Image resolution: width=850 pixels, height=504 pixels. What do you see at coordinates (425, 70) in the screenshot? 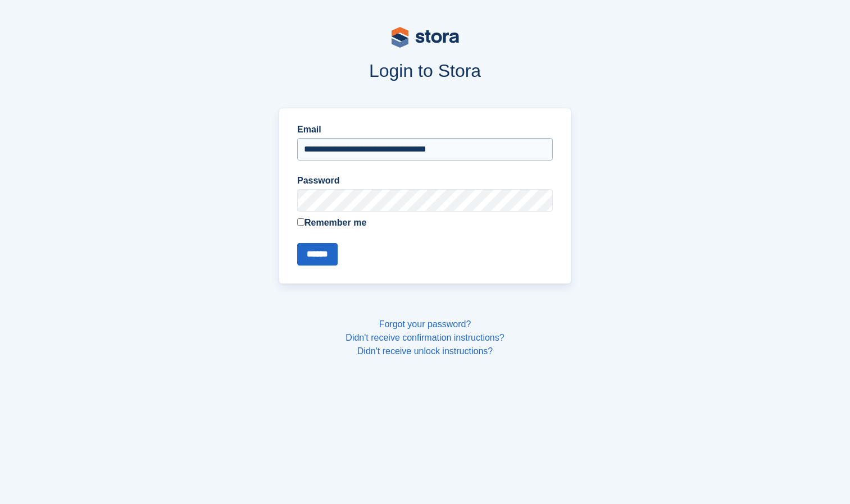
I see `h1: Login to Stora` at bounding box center [425, 70].